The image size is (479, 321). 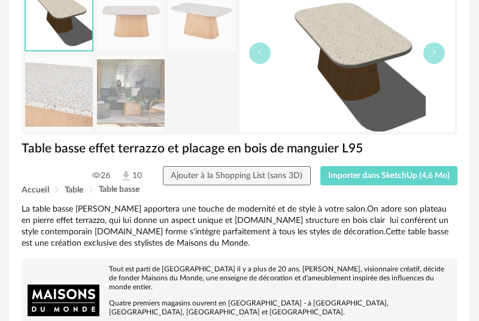 I want to click on div: Breadcrumb, so click(x=239, y=190).